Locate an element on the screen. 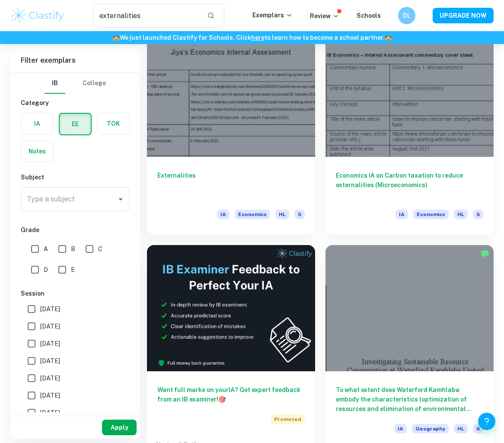 This screenshot has width=504, height=443. span: C is located at coordinates (100, 250).